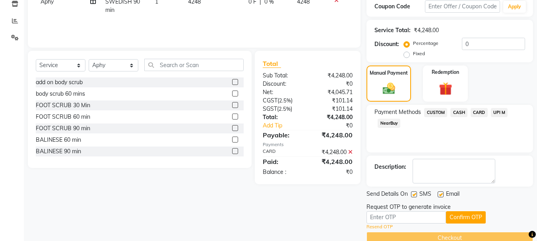 This screenshot has height=241, width=537. I want to click on span: Payment Methods, so click(397, 112).